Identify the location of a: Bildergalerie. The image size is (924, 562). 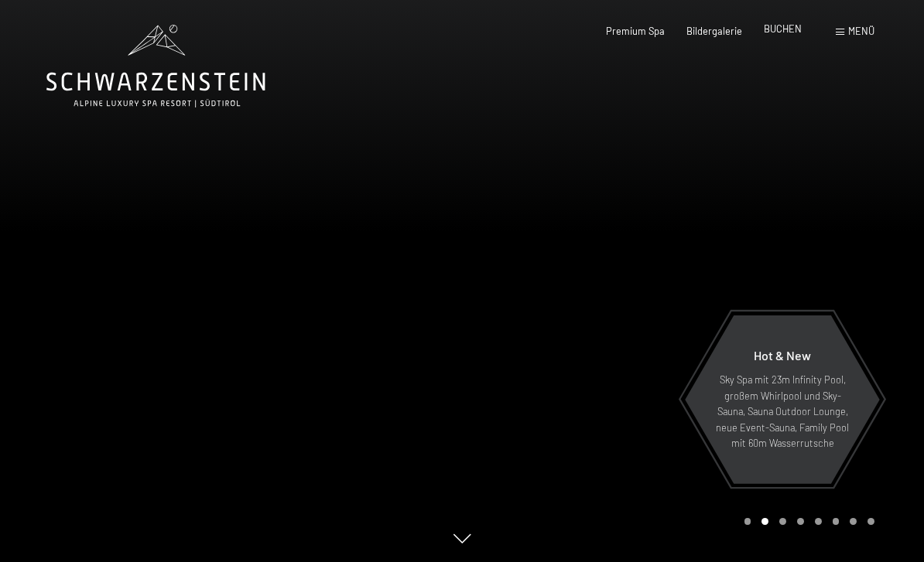
(715, 31).